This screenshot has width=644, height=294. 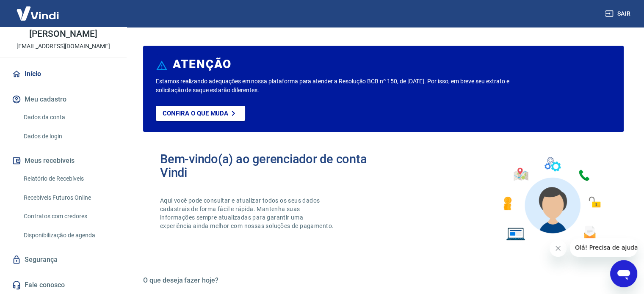 What do you see at coordinates (551, 199) in the screenshot?
I see `img: Imagem de um avatar masculino com diversos icones exemplificando as funcionalidades do gerenciado...` at bounding box center [551, 199].